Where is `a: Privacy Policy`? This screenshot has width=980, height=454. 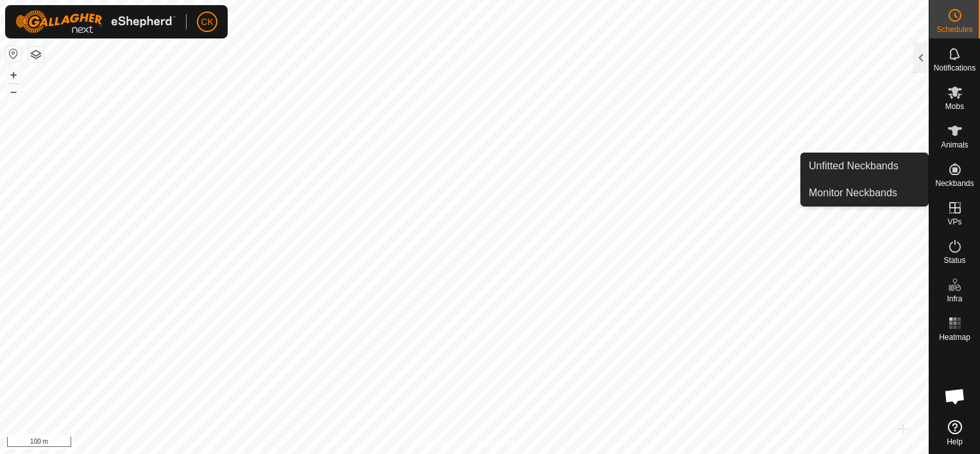 a: Privacy Policy is located at coordinates (438, 443).